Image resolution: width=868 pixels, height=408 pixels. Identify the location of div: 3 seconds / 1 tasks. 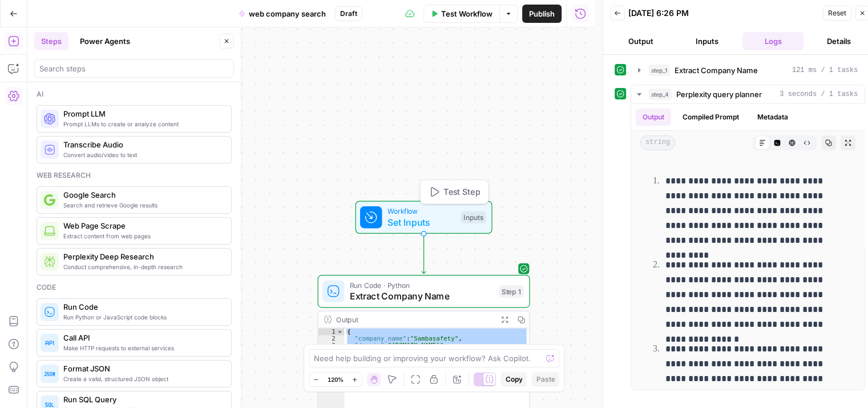
(747, 247).